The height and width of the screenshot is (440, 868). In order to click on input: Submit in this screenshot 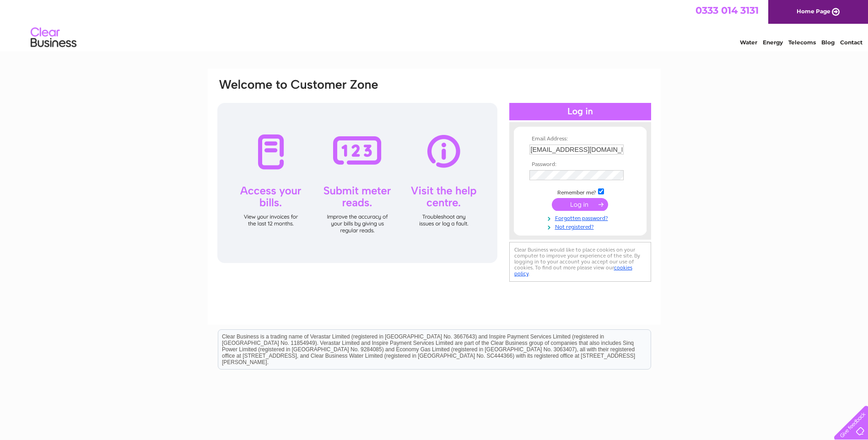, I will do `click(580, 205)`.